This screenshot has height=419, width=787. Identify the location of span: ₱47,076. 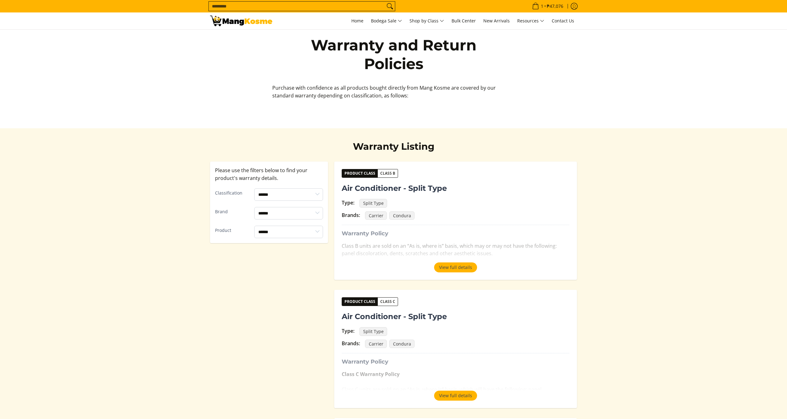
(555, 6).